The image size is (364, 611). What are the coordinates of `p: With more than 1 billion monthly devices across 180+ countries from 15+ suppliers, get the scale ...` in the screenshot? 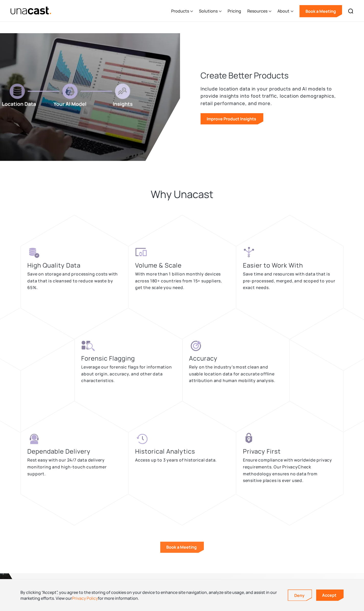 It's located at (182, 281).